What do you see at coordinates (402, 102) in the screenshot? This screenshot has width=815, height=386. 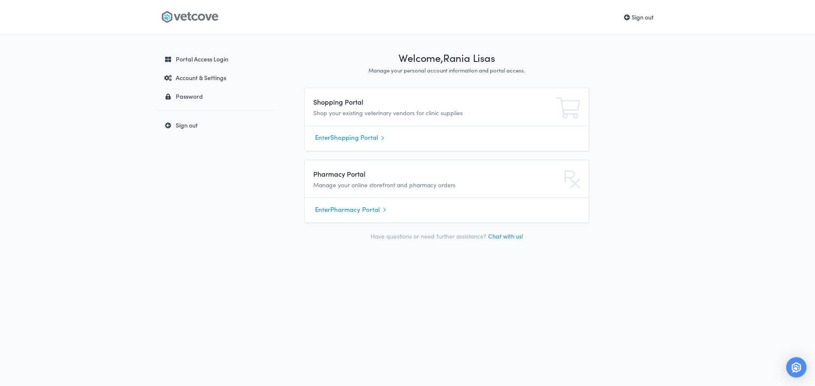 I see `h4: Shopping Portal` at bounding box center [402, 102].